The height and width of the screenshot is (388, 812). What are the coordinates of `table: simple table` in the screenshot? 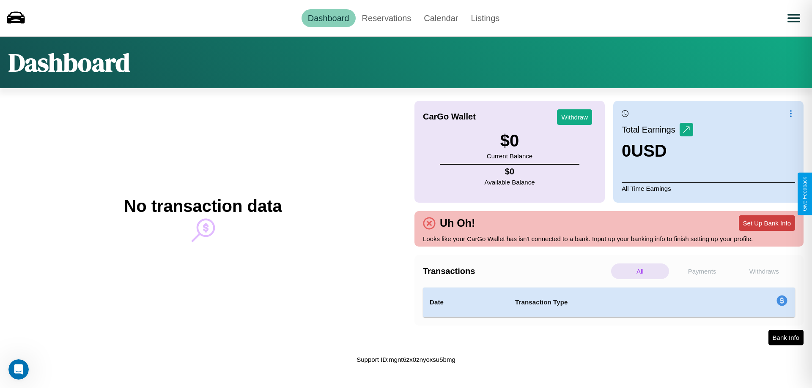 It's located at (609, 303).